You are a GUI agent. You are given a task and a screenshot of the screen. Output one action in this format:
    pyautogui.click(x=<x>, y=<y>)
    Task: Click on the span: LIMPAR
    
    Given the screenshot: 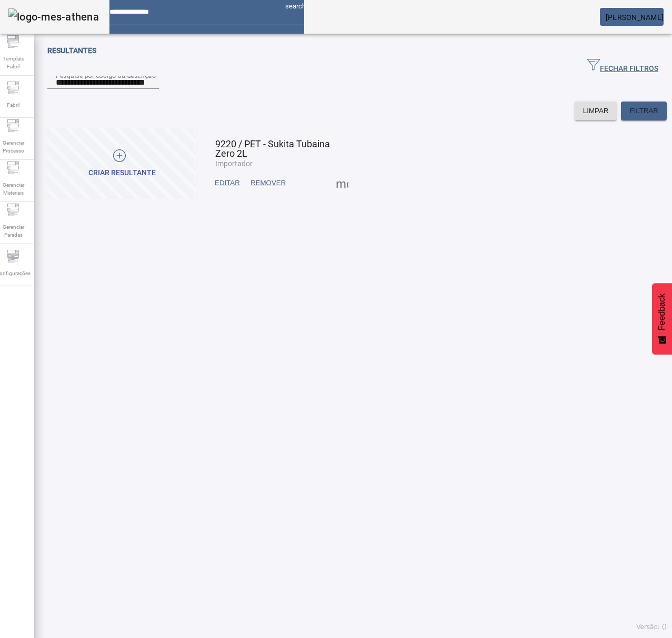 What is the action you would take?
    pyautogui.click(x=596, y=111)
    